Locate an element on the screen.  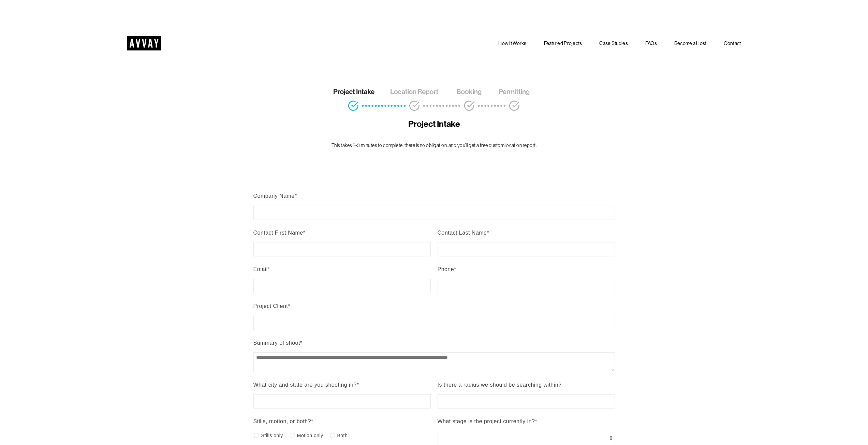
input: Contact First Name* is located at coordinates (342, 249).